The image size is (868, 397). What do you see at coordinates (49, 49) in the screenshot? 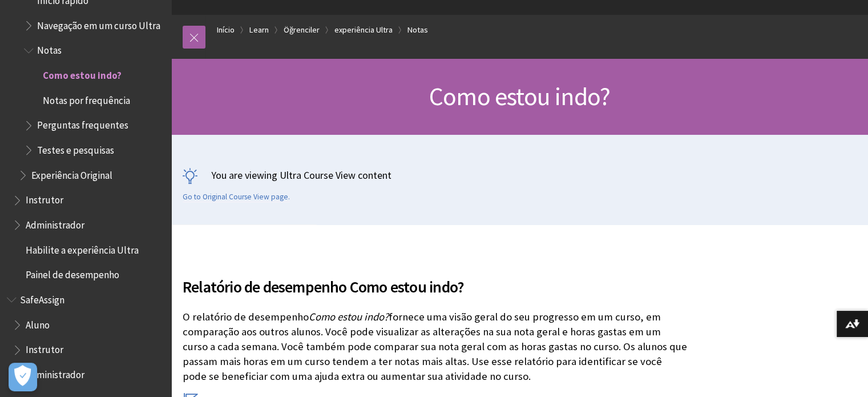
I see `span: Notas` at bounding box center [49, 49].